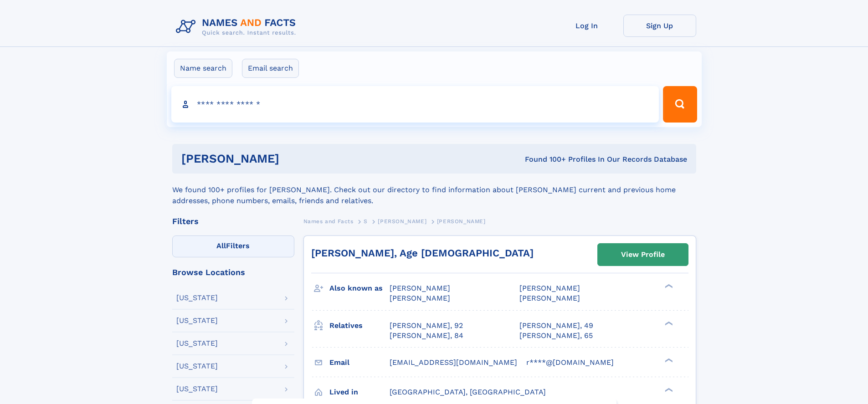  What do you see at coordinates (233, 247) in the screenshot?
I see `label: Filters` at bounding box center [233, 247].